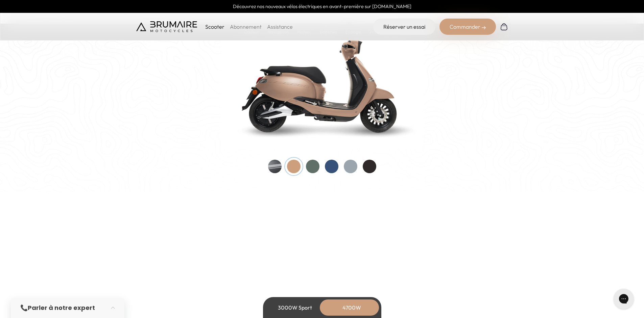 The width and height of the screenshot is (644, 318). I want to click on button: Gorgias live chat, so click(14, 13).